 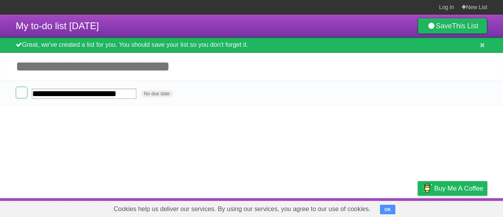 I want to click on a: Developers, so click(x=355, y=207).